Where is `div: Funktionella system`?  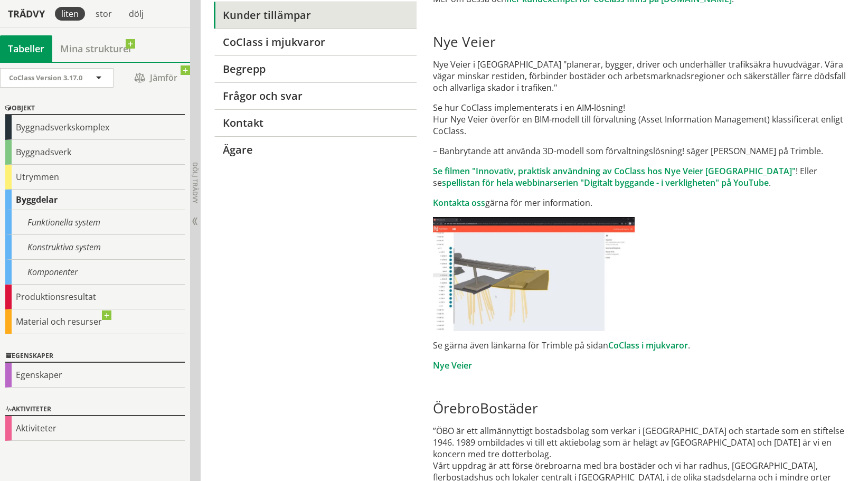 div: Funktionella system is located at coordinates (95, 222).